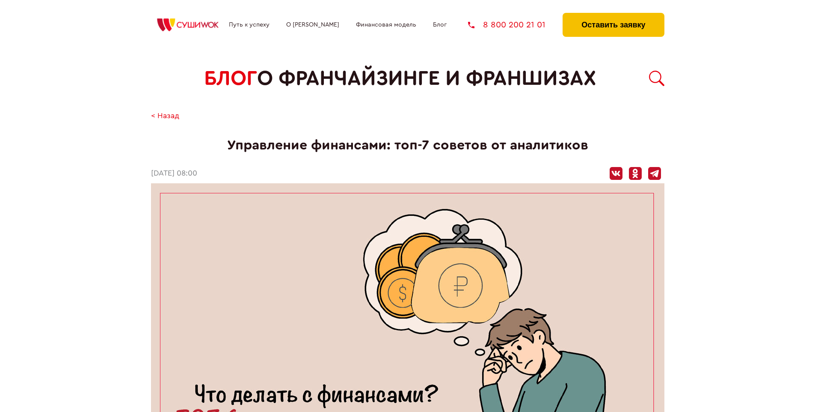  Describe the element at coordinates (613, 25) in the screenshot. I see `button: Оставить заявку` at that location.